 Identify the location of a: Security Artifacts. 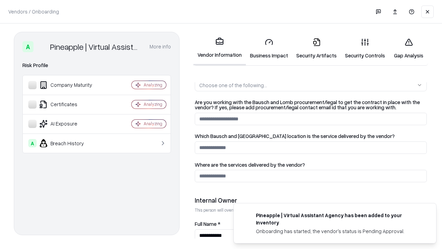
(316, 48).